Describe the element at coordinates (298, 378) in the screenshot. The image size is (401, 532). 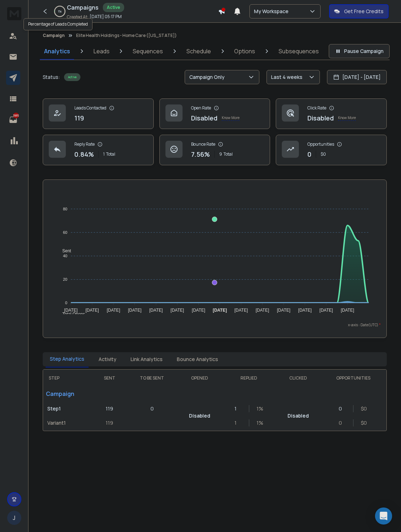
I see `th: CLICKED` at that location.